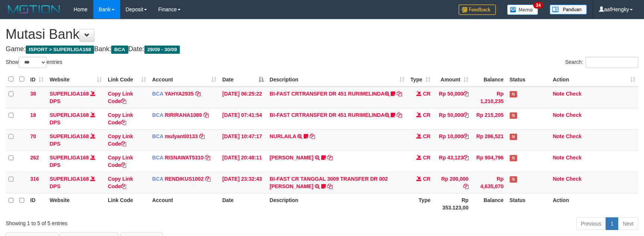 The width and height of the screenshot is (644, 236). What do you see at coordinates (34, 158) in the screenshot?
I see `span: 262` at bounding box center [34, 158].